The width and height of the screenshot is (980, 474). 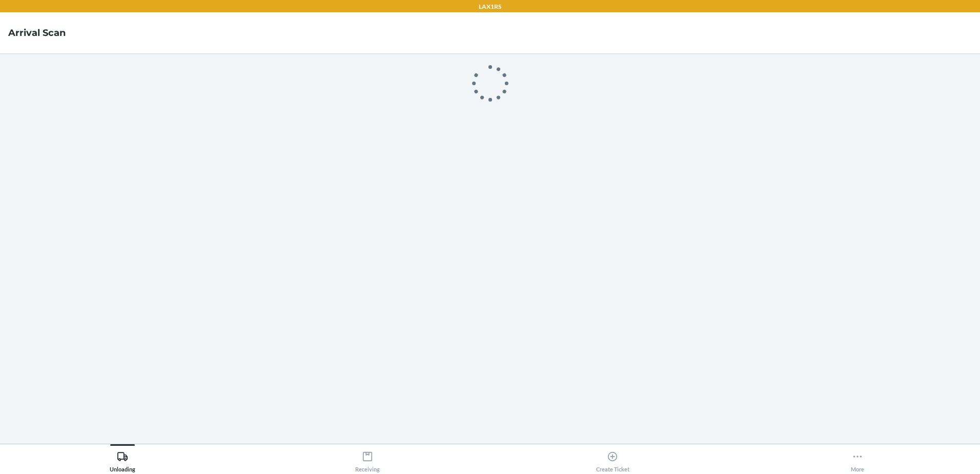 What do you see at coordinates (37, 33) in the screenshot?
I see `h4: Arrival Scan` at bounding box center [37, 33].